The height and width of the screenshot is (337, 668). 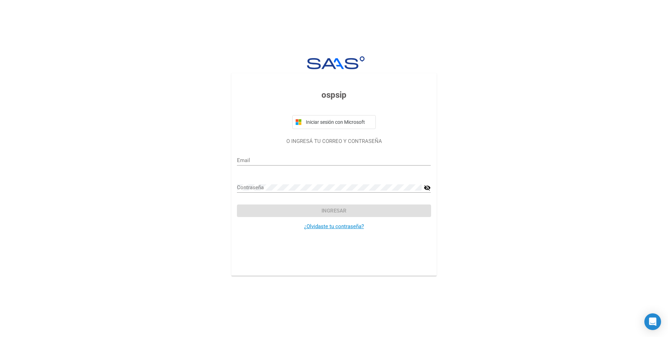 What do you see at coordinates (334, 95) in the screenshot?
I see `h3: ospsip` at bounding box center [334, 95].